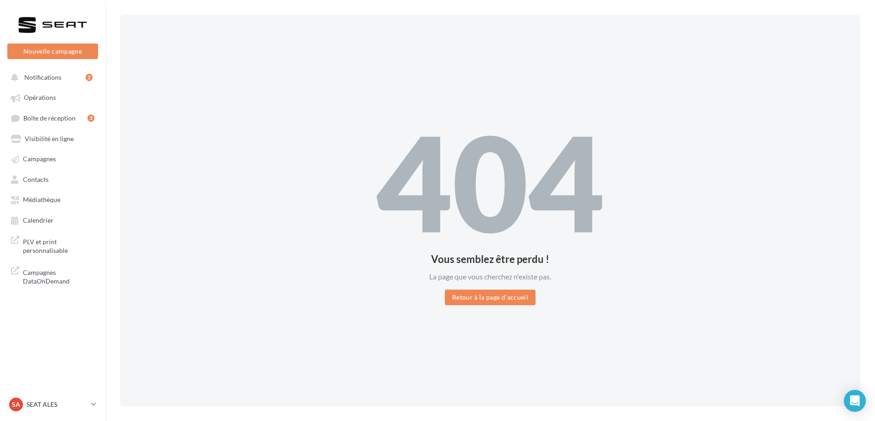 Image resolution: width=875 pixels, height=421 pixels. Describe the element at coordinates (38, 220) in the screenshot. I see `span: Calendrier` at that location.